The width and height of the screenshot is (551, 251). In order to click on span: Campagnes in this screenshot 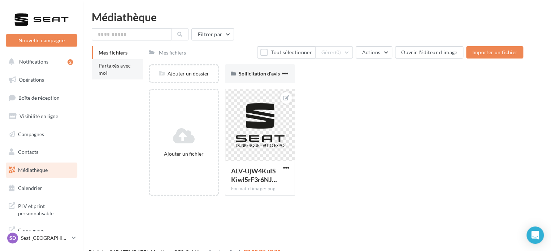, I will do `click(31, 133)`.